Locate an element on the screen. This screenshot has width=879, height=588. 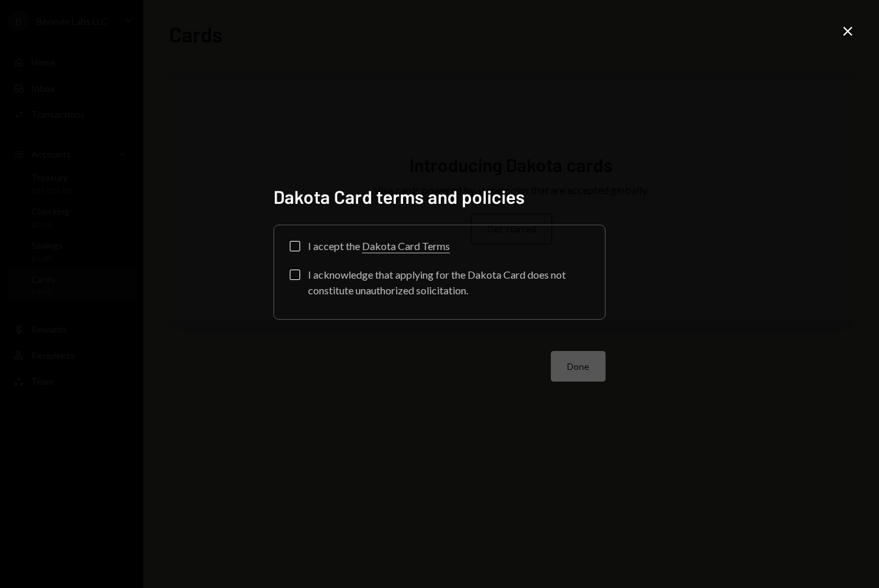
button: I acknowledge that applying for the Dakota Card does not constitute unauthorized solicitation. is located at coordinates (295, 275).